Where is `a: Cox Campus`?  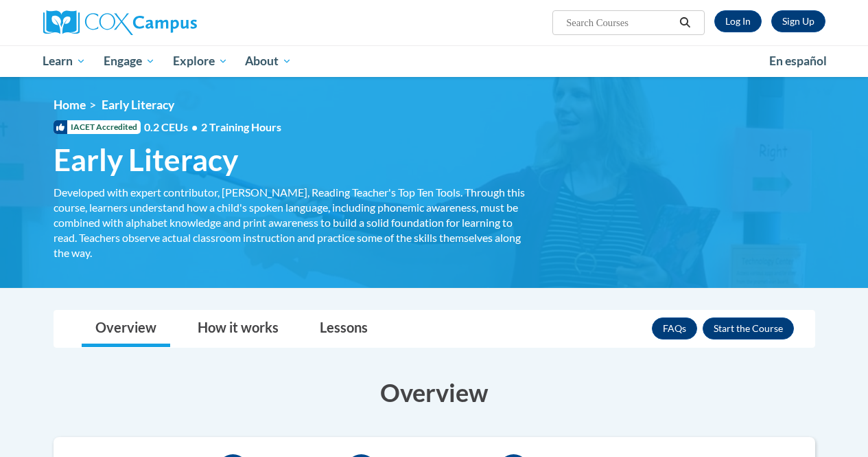
a: Cox Campus is located at coordinates (167, 23).